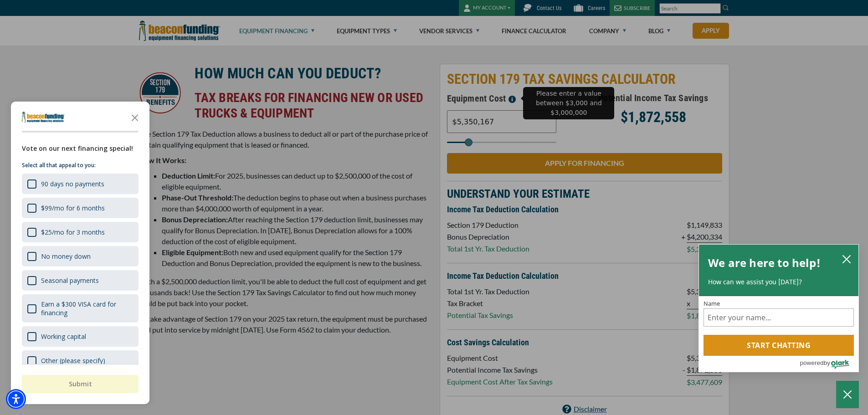 The image size is (868, 415). What do you see at coordinates (80, 149) in the screenshot?
I see `div: Vote on our next financing special!` at bounding box center [80, 149].